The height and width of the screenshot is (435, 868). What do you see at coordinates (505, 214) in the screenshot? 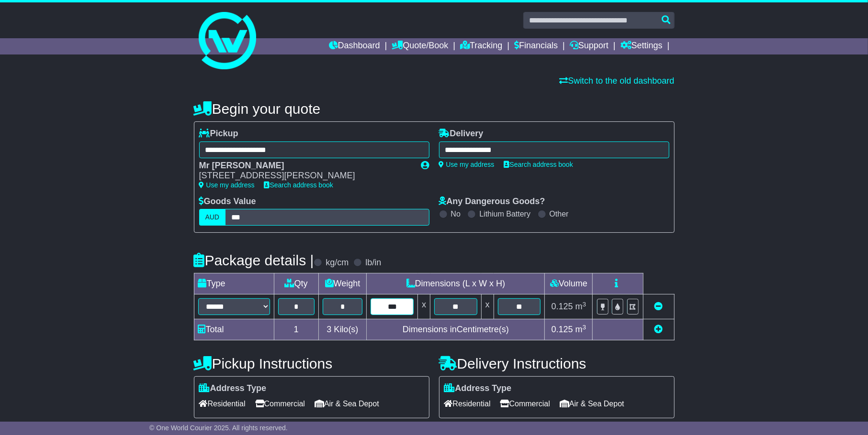
I see `label: Lithium Battery` at bounding box center [505, 214].